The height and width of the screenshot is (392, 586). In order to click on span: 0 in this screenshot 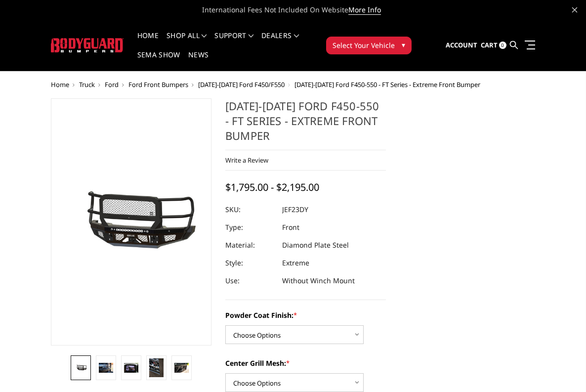, I will do `click(502, 45)`.